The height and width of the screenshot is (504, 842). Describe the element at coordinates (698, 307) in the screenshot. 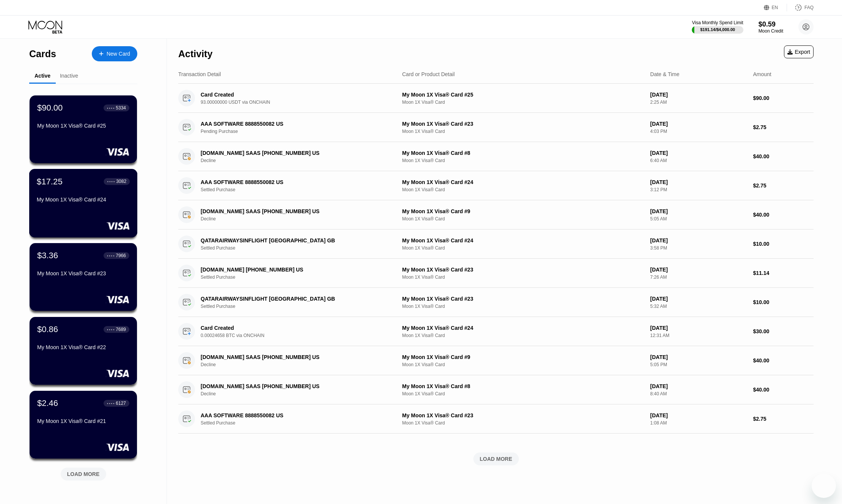

I see `div: 5:32 AM` at that location.